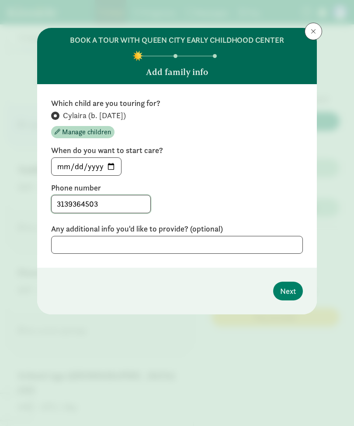 This screenshot has width=354, height=426. I want to click on h5: Add family info, so click(177, 72).